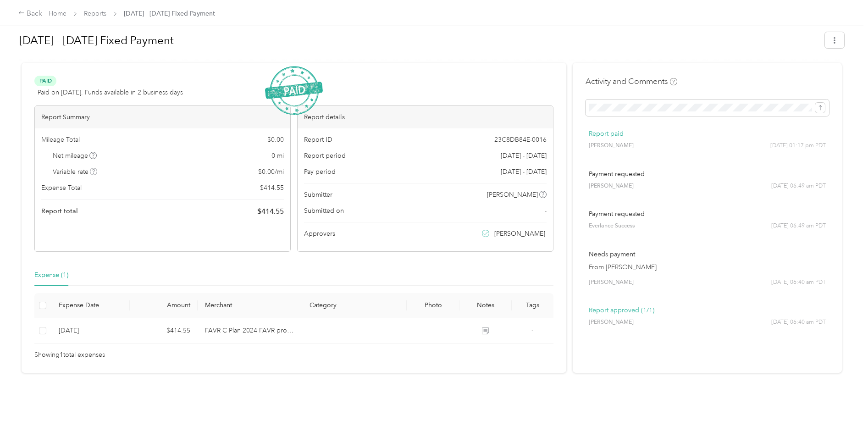 This screenshot has width=868, height=421. Describe the element at coordinates (707, 134) in the screenshot. I see `p: Report paid` at that location.